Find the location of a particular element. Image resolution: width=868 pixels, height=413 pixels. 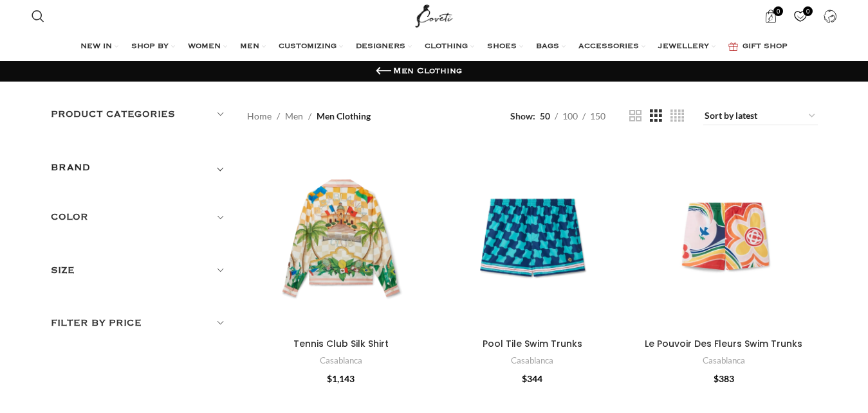

a: GIFT SHOP is located at coordinates (758, 47).